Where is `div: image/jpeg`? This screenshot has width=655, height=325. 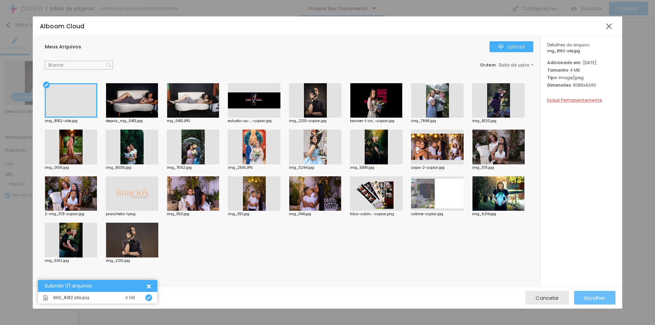 div: image/jpeg is located at coordinates (581, 77).